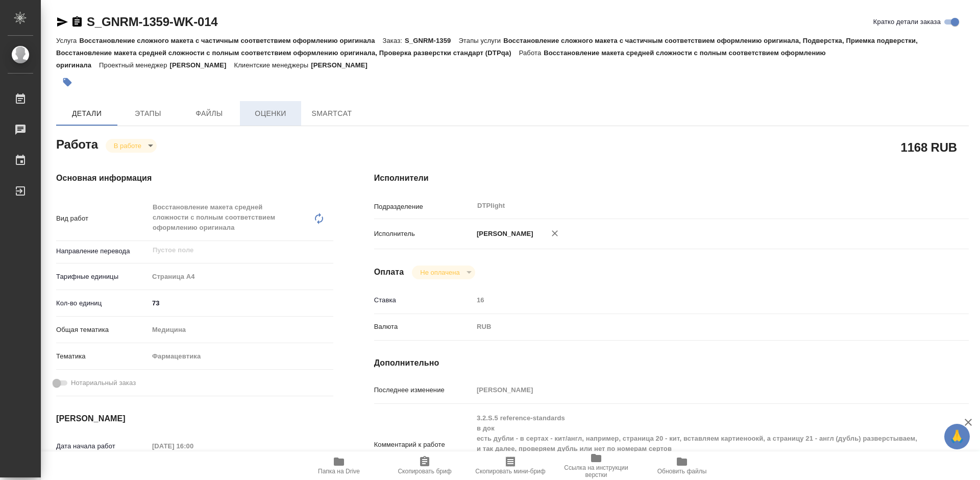  Describe the element at coordinates (209, 113) in the screenshot. I see `span: Файлы` at that location.